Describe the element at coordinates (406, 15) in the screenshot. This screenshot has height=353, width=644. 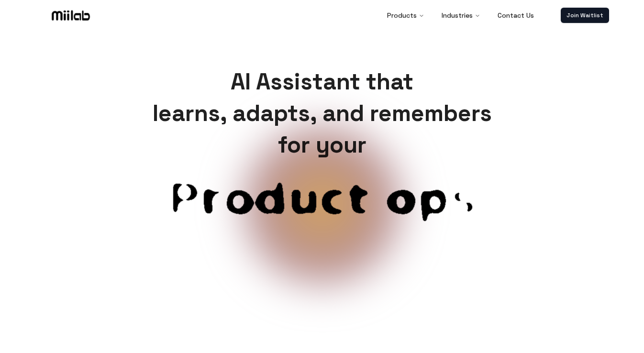
I see `button: Products` at that location.